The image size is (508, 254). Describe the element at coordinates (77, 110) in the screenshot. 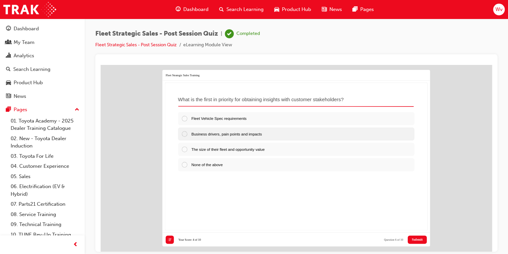

I see `span: up-icon` at that location.